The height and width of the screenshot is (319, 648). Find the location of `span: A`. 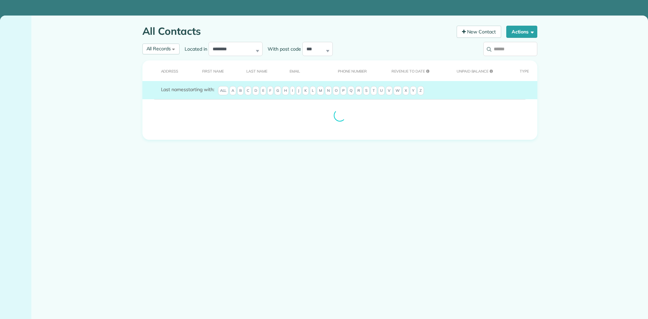

span: A is located at coordinates (233, 91).